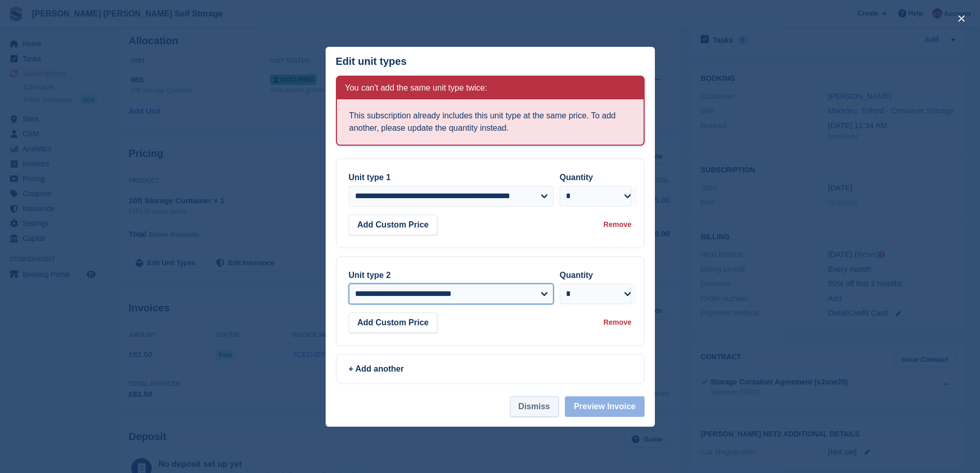  What do you see at coordinates (534, 407) in the screenshot?
I see `button: Dismiss` at bounding box center [534, 407].